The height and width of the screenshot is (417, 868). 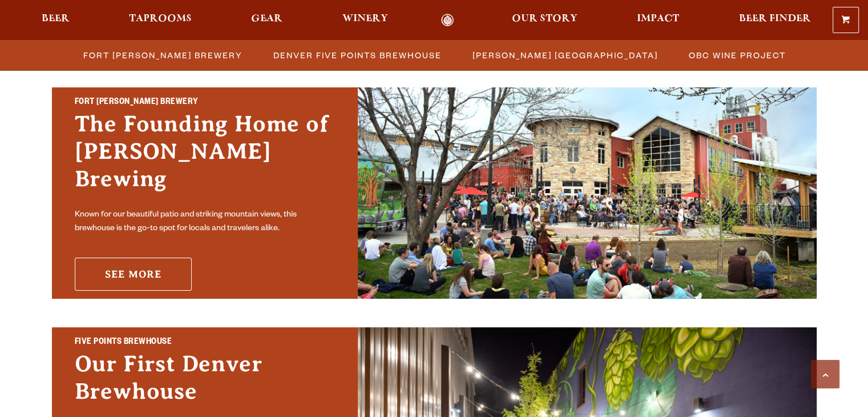 I want to click on a: Impact, so click(x=658, y=20).